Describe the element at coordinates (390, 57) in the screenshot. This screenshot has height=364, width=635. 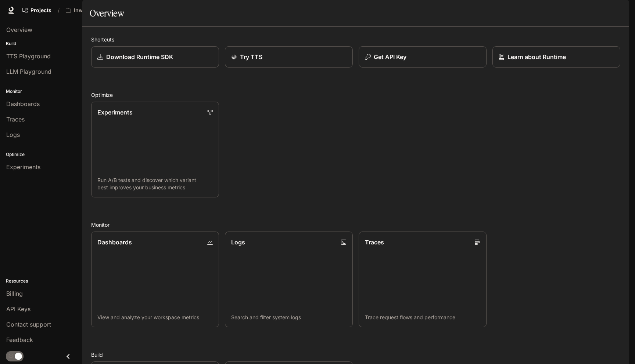
I see `p: Get API Key` at that location.